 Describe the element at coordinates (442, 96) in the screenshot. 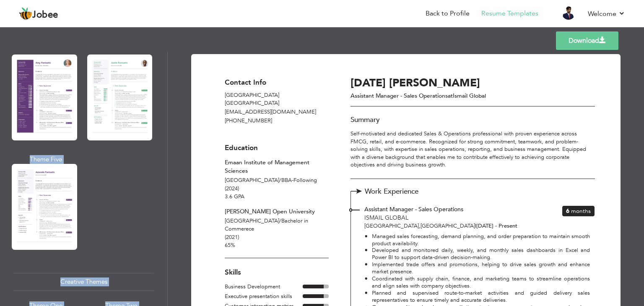

I see `p: Assistant Manager - Sales Operations Ismail Global` at that location.